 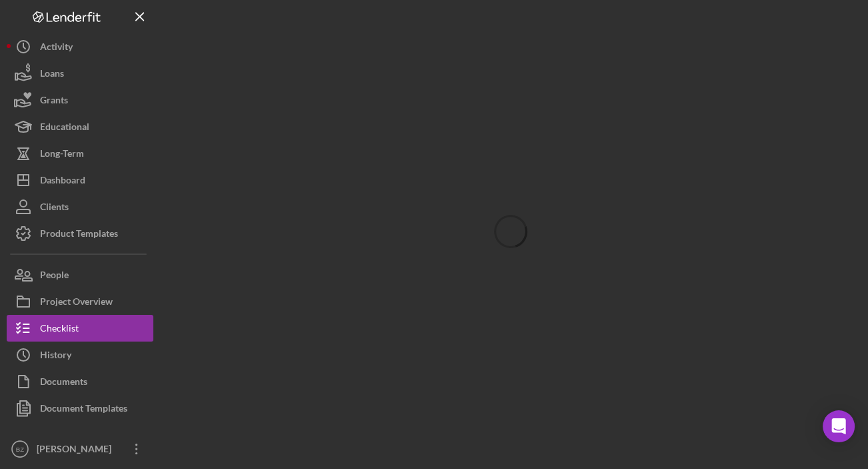 What do you see at coordinates (80, 234) in the screenshot?
I see `button: Product Templates` at bounding box center [80, 234].